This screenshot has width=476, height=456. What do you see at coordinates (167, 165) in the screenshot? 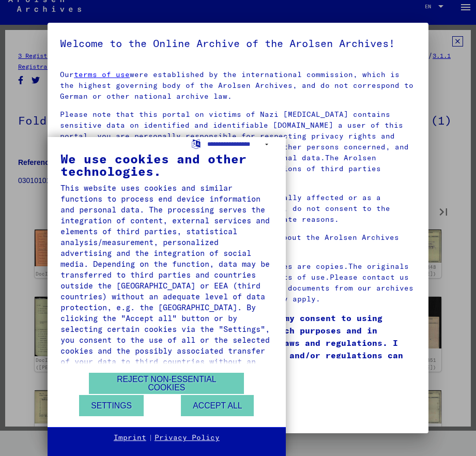
I see `div: We use cookies and other technologies.` at bounding box center [167, 165].